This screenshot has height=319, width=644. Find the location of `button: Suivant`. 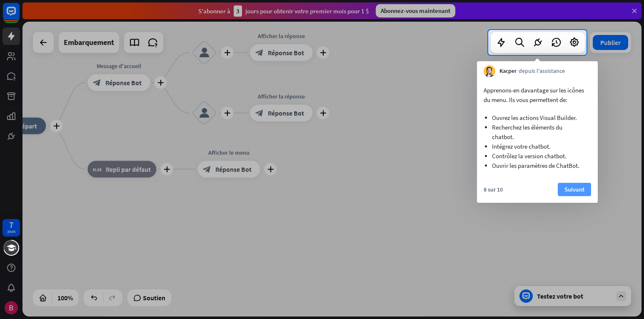

button: Suivant is located at coordinates (575, 190).